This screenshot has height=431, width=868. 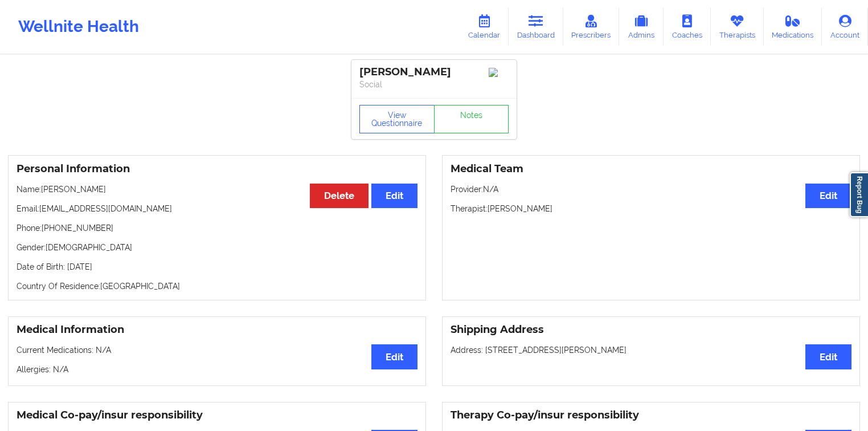 What do you see at coordinates (591, 27) in the screenshot?
I see `a: Prescribers` at bounding box center [591, 27].